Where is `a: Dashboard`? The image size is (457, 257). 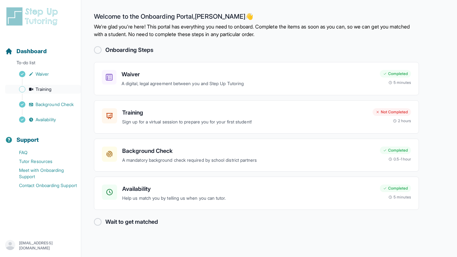
a: Dashboard is located at coordinates (26, 51).